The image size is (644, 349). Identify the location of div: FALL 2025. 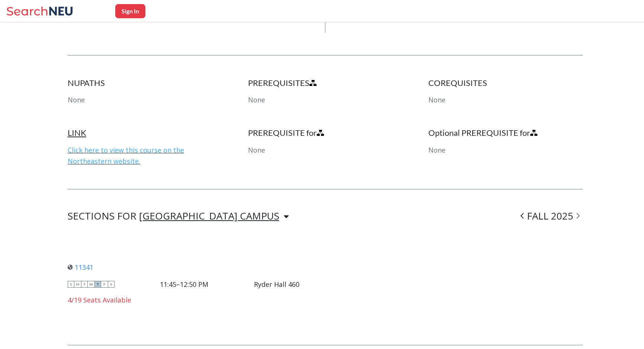
(550, 216).